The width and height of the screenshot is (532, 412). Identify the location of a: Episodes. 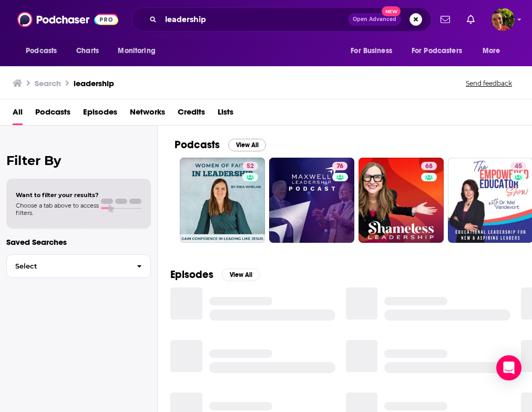
(100, 114).